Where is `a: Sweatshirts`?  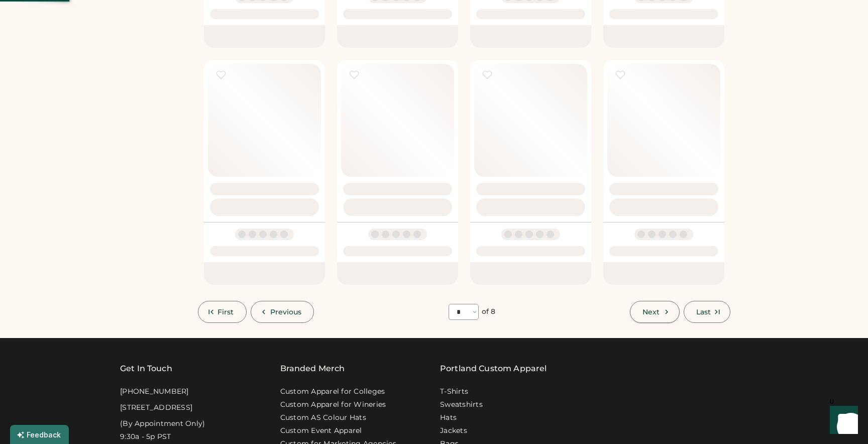
a: Sweatshirts is located at coordinates (461, 405).